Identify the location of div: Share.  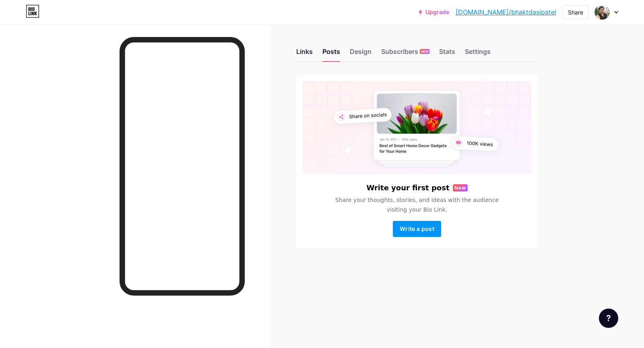
(576, 12).